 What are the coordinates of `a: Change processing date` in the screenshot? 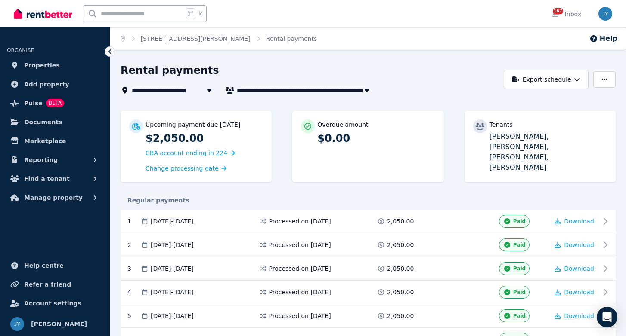 It's located at (186, 169).